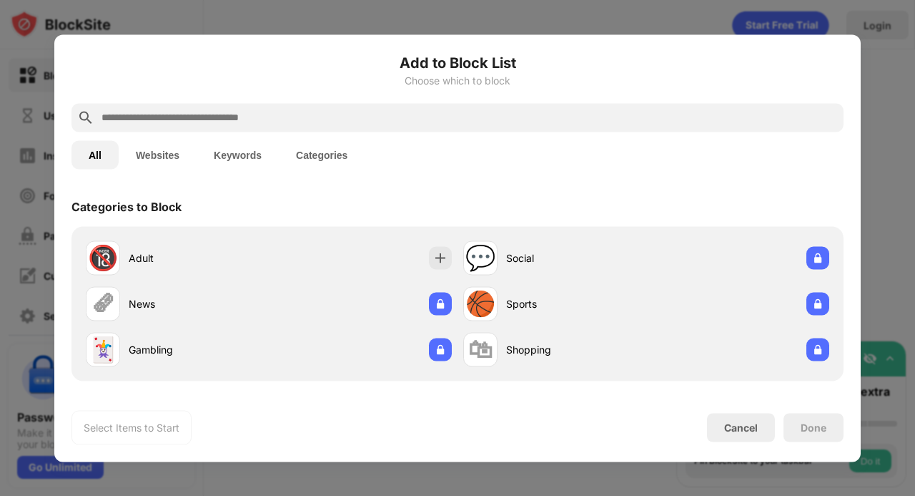 The image size is (915, 496). I want to click on button: Keywords, so click(237, 154).